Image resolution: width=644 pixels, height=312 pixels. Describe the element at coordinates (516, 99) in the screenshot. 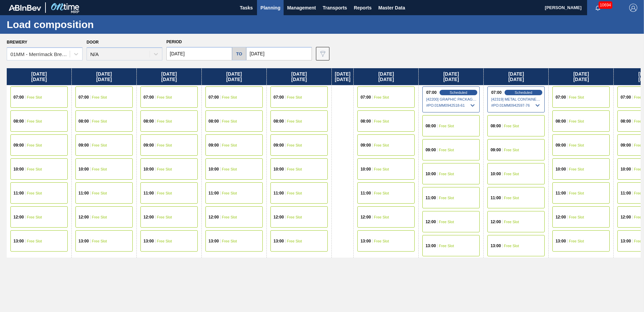

I see `span: [42319] METAL CONTAINER CORPORATION - 0008219743` at that location.